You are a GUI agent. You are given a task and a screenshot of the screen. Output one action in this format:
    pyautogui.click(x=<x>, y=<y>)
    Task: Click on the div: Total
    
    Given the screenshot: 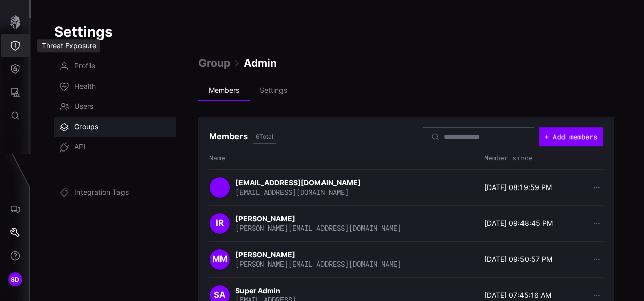 What is the action you would take?
    pyautogui.click(x=264, y=137)
    